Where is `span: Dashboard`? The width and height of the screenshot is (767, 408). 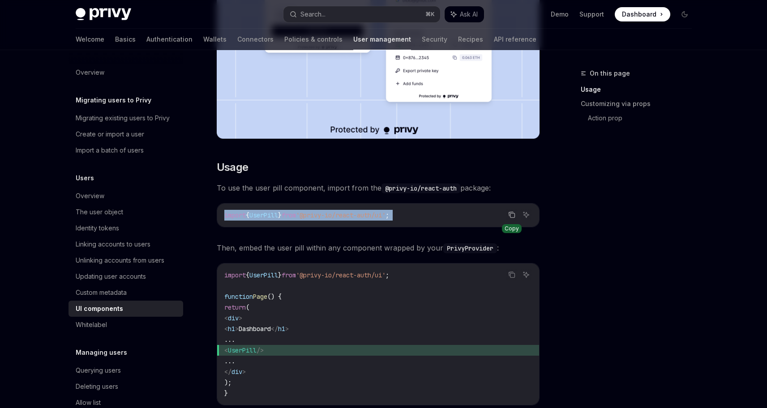 span: Dashboard is located at coordinates (255, 329).